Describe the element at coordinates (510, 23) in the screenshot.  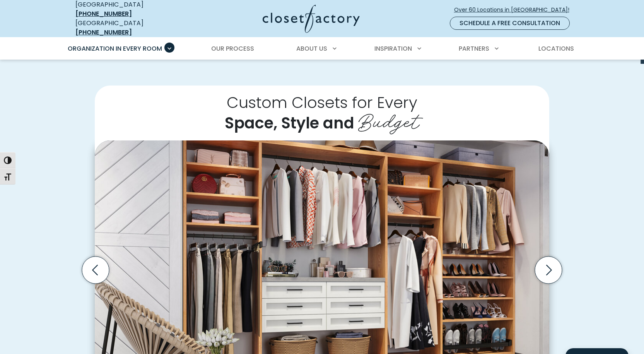
I see `a: Schedule a Free Consultation` at that location.